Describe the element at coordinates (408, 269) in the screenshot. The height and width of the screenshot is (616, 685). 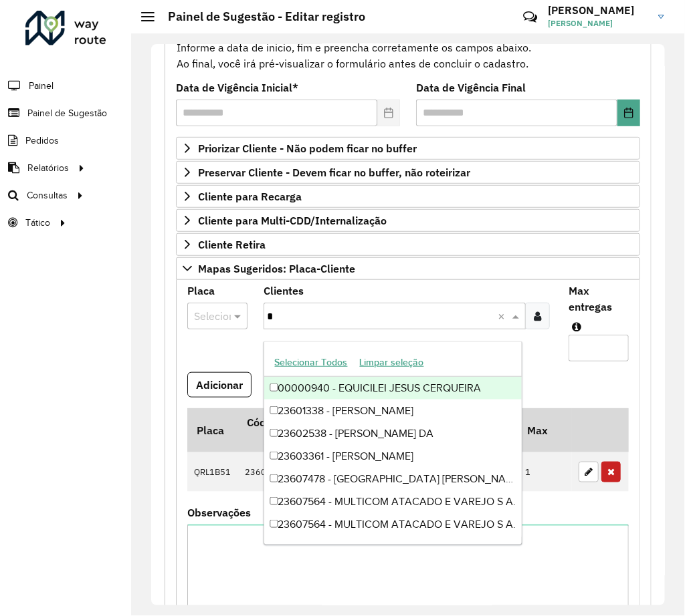
I see `a: Mapas Sugeridos: Placa-Cliente` at that location.